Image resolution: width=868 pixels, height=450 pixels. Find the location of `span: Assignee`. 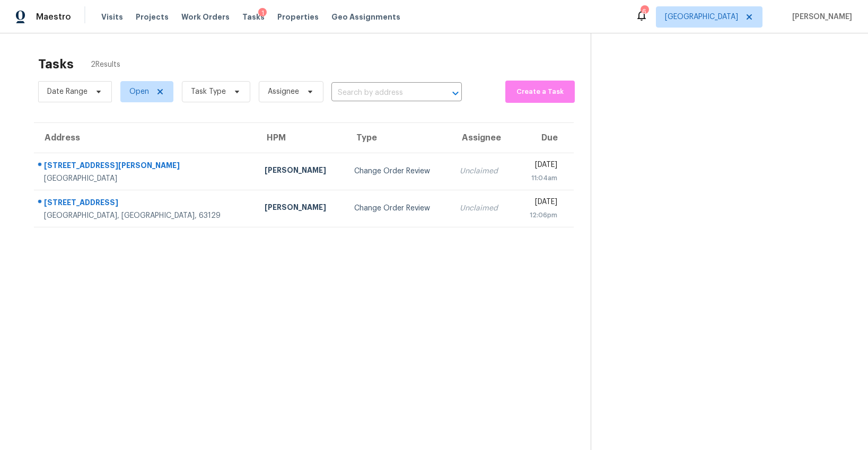

span: Assignee is located at coordinates (283, 92).